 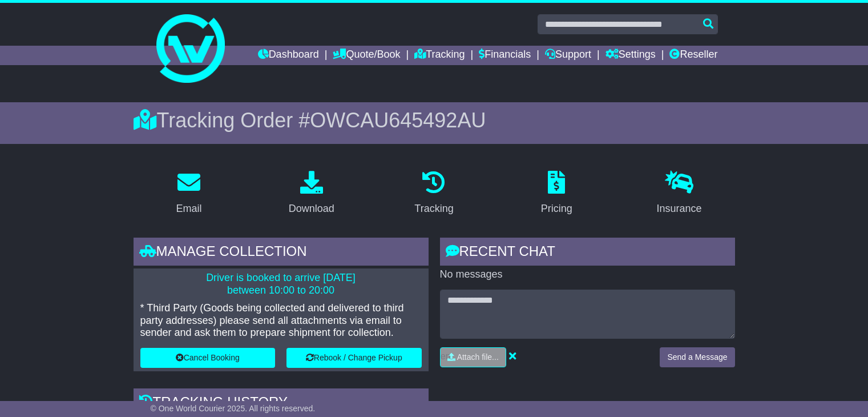 I want to click on a: Dashboard, so click(x=288, y=55).